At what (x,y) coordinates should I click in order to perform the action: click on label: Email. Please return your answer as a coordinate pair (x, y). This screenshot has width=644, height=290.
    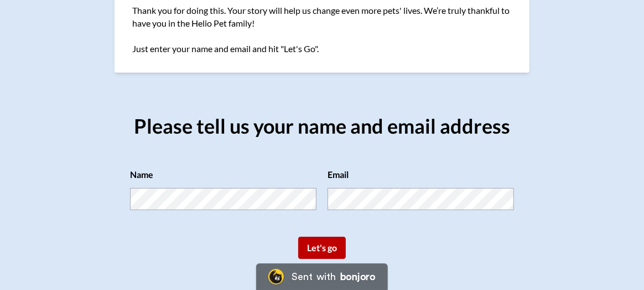
    Looking at the image, I should click on (338, 175).